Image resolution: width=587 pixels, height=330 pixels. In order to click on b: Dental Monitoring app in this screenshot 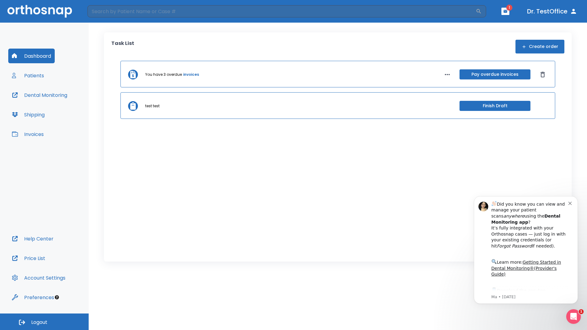, I will do `click(61, 32)`.